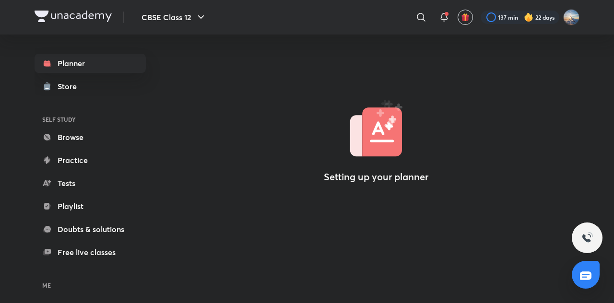 This screenshot has width=614, height=303. I want to click on a: Tests, so click(90, 183).